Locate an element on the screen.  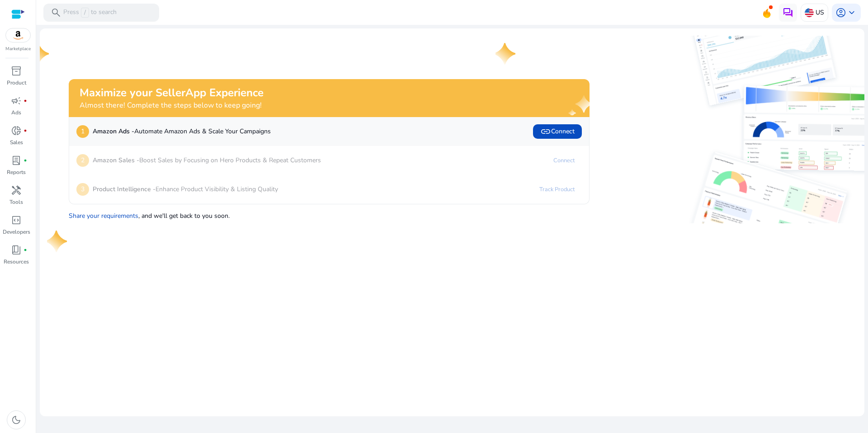
span: code_blocks is located at coordinates (16, 220).